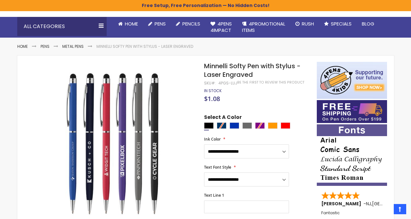  I want to click on a: 4Pens4impact, so click(221, 27).